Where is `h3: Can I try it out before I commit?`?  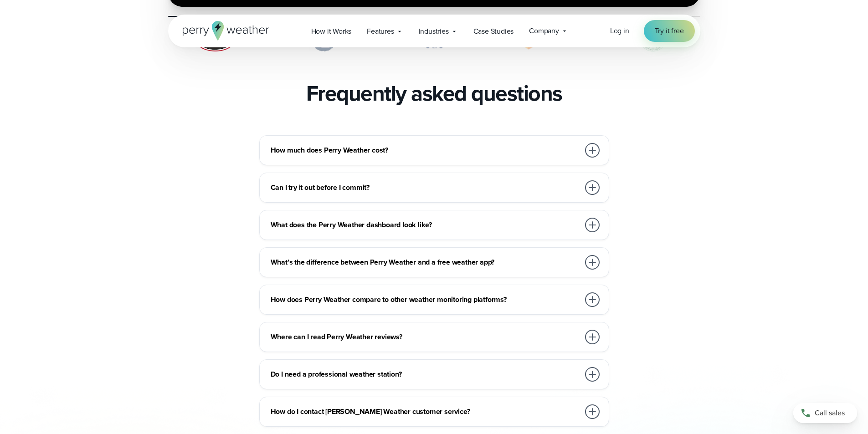
h3: Can I try it out before I commit? is located at coordinates (425, 187).